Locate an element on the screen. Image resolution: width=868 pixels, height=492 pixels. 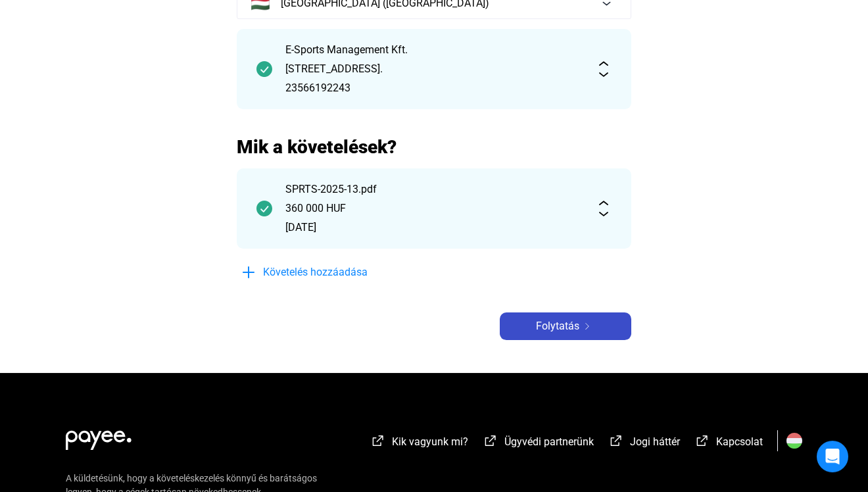
span: Jogi háttér is located at coordinates (655, 441).